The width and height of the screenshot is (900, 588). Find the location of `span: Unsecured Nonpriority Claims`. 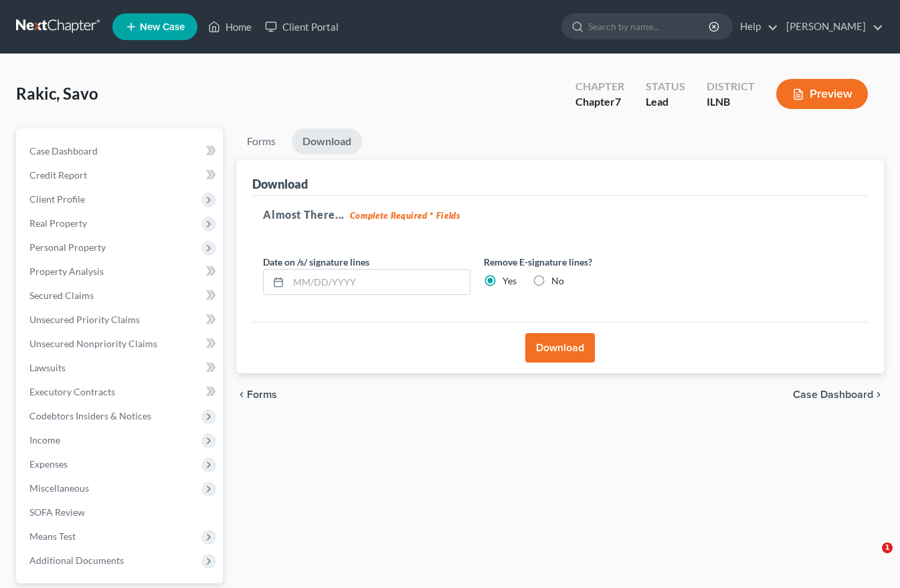

span: Unsecured Nonpriority Claims is located at coordinates (93, 343).